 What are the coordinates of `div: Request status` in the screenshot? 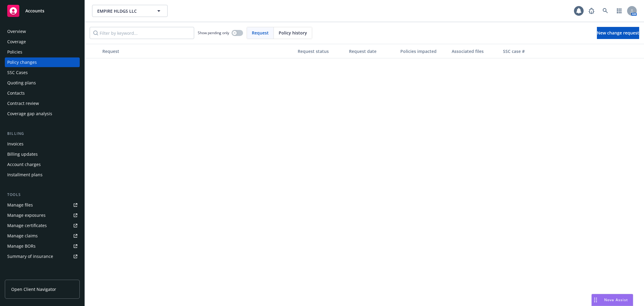 It's located at (321, 51).